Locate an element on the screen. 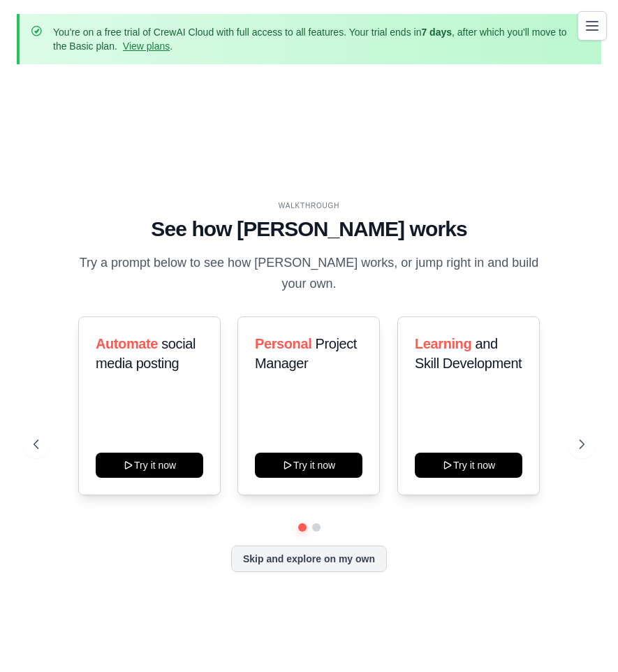 The image size is (618, 672). div: WALKTHROUGH is located at coordinates (309, 205).